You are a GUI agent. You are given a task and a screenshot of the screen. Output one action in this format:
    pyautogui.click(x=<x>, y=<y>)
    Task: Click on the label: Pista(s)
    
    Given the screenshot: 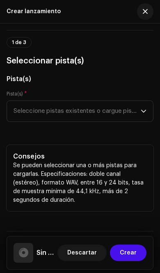 What is the action you would take?
    pyautogui.click(x=17, y=94)
    